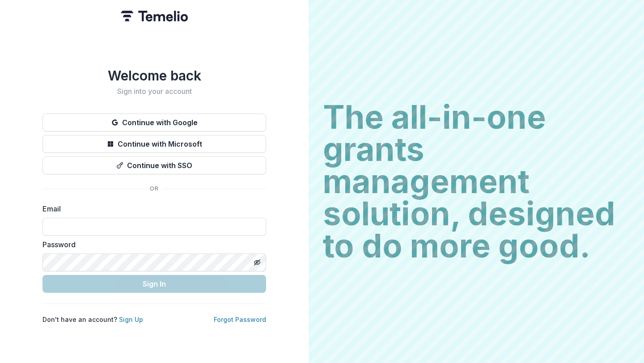 Image resolution: width=644 pixels, height=363 pixels. What do you see at coordinates (131, 319) in the screenshot?
I see `a: Sign Up` at bounding box center [131, 319].